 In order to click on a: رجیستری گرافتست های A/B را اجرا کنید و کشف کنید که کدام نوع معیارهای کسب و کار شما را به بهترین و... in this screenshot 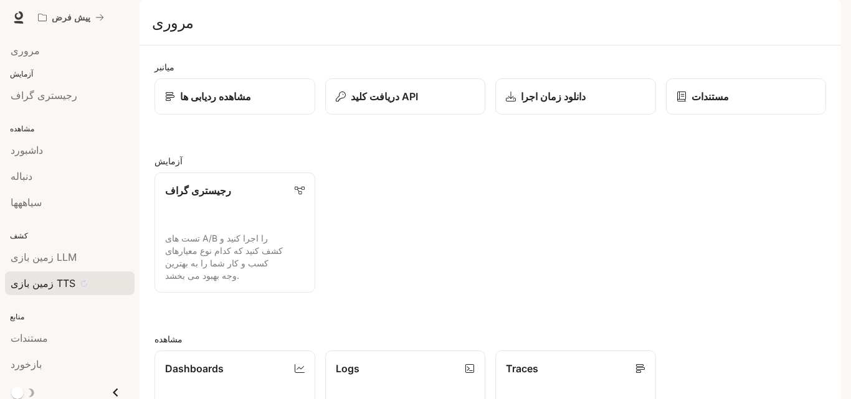, I will do `click(235, 232)`.